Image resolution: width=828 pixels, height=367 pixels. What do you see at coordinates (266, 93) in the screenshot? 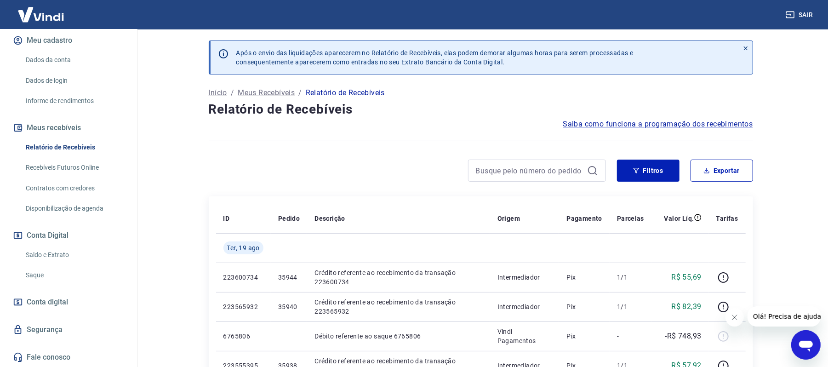
I see `a: Meus Recebíveis` at bounding box center [266, 93].